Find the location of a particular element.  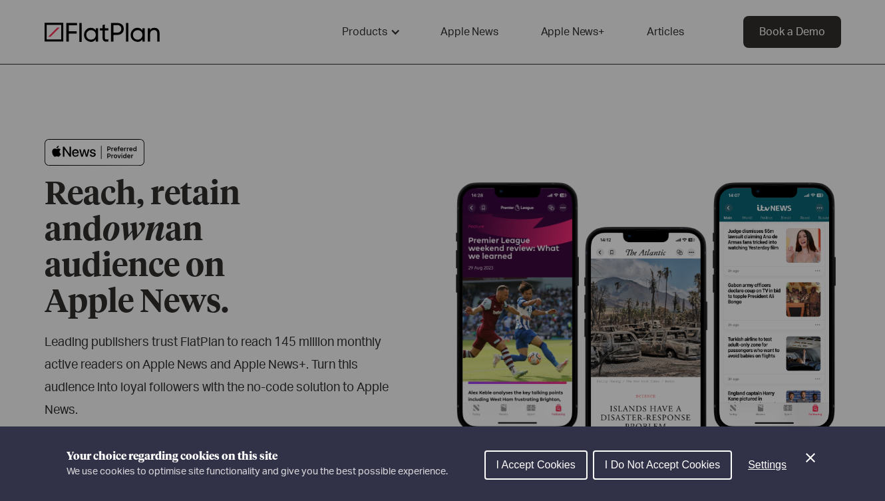

span: I Do Not Accept Cookies is located at coordinates (662, 465).